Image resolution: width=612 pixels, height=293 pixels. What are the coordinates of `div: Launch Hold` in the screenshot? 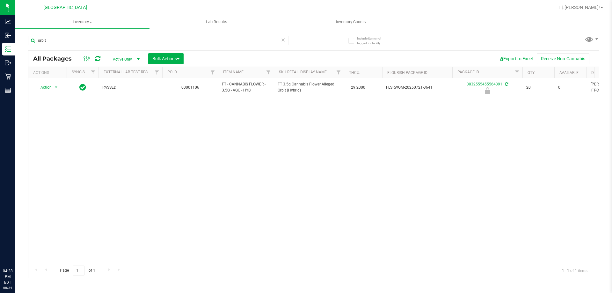 It's located at (487, 91).